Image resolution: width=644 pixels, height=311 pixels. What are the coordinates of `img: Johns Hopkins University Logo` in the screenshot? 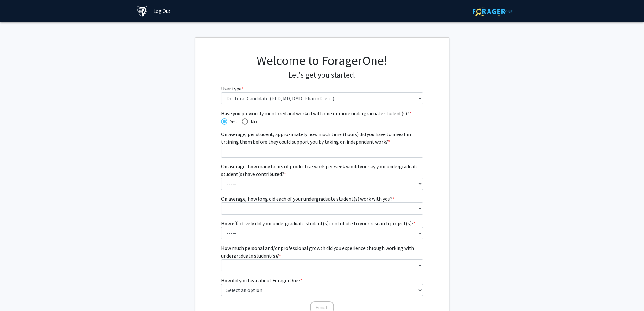 It's located at (142, 11).